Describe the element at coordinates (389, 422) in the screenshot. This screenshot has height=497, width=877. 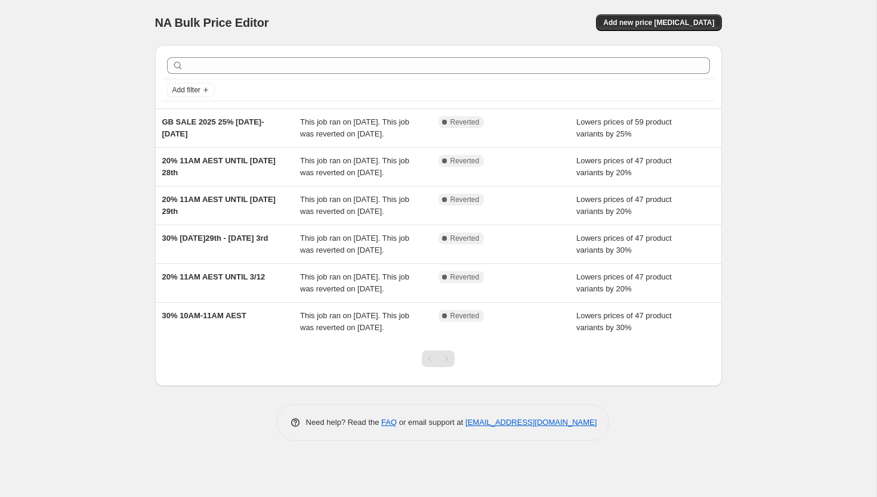
I see `a: FAQ` at that location.